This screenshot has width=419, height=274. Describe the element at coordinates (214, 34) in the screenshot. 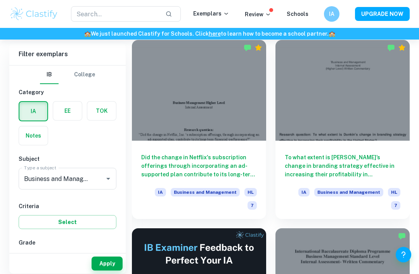

I see `a: here` at that location.